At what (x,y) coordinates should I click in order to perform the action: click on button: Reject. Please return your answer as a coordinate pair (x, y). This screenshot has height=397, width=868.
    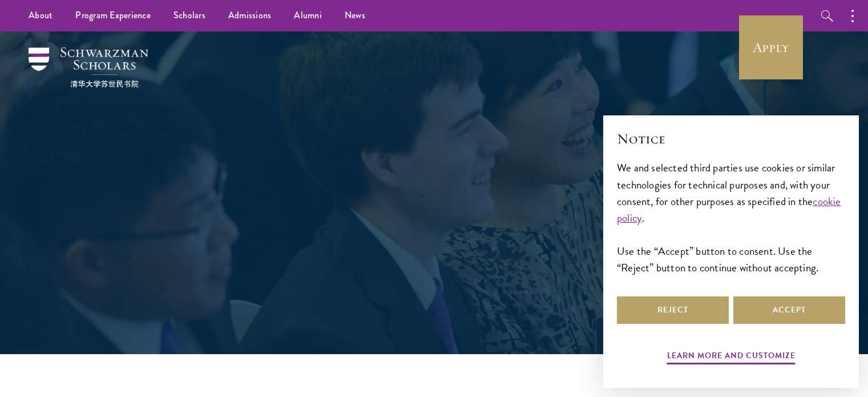
    Looking at the image, I should click on (673, 310).